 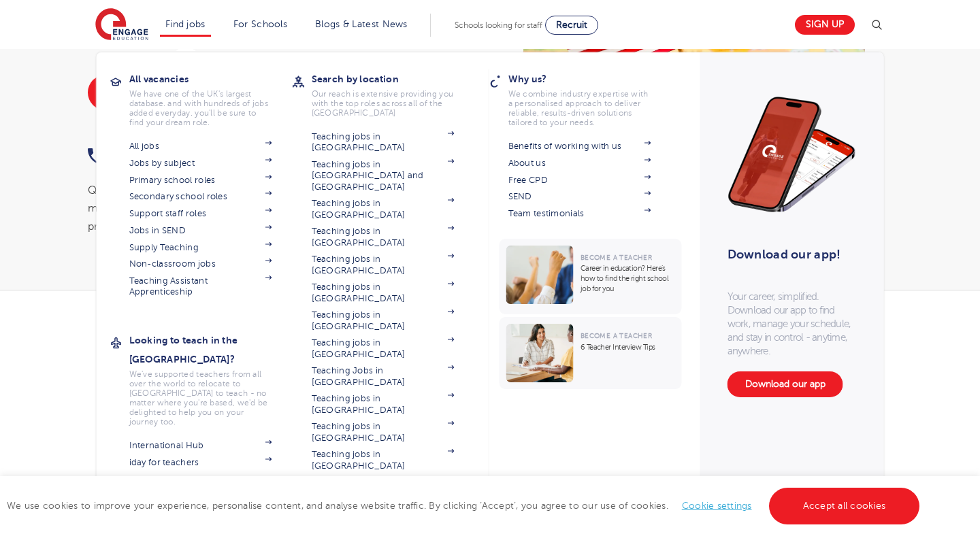 I want to click on a: Download our app, so click(x=785, y=384).